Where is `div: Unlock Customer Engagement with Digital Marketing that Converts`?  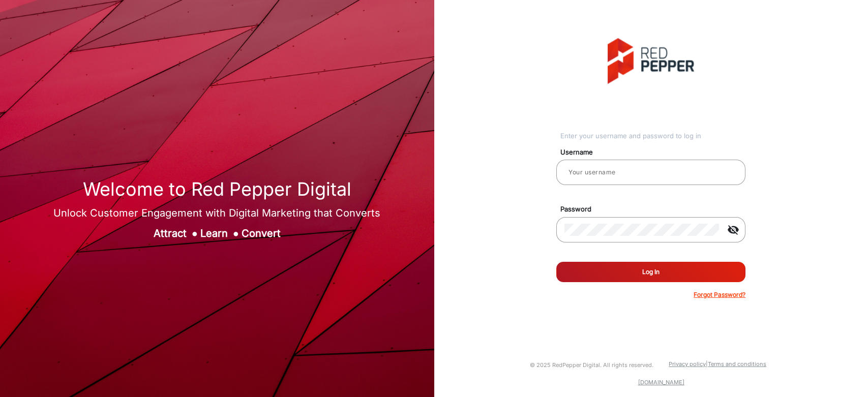
div: Unlock Customer Engagement with Digital Marketing that Converts is located at coordinates (217, 213).